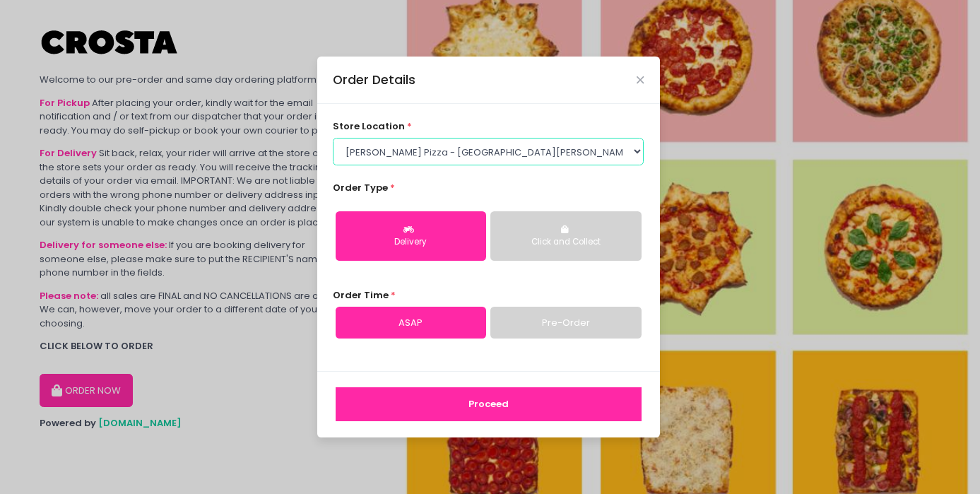 The image size is (980, 494). I want to click on div: Delivery, so click(411, 242).